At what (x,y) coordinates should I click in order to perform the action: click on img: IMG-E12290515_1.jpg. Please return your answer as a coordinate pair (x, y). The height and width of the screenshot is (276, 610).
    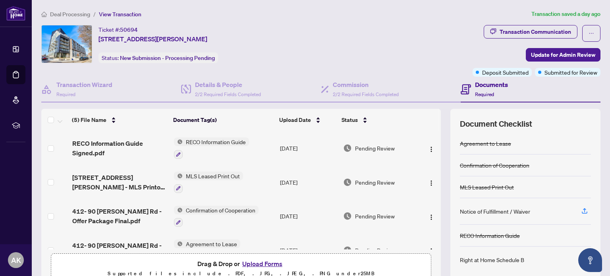
    Looking at the image, I should click on (67, 44).